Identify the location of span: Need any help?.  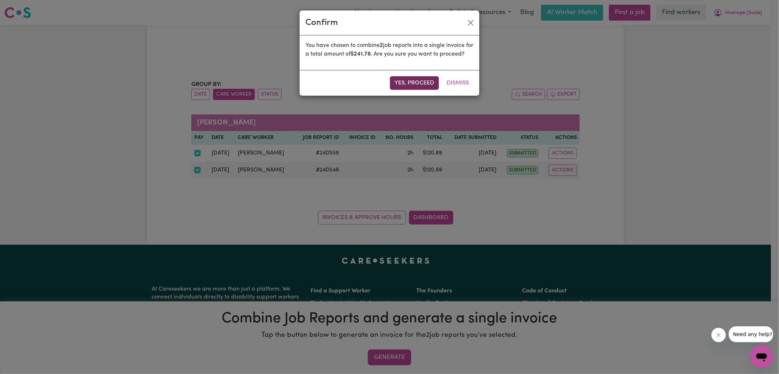
(24, 8).